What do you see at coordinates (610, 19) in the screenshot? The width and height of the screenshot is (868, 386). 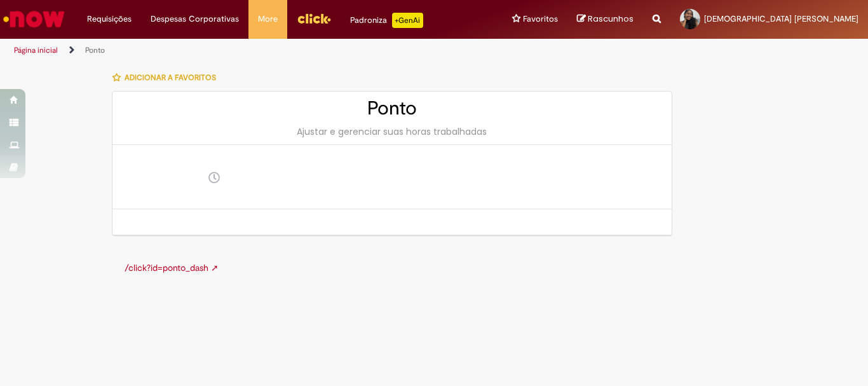 I see `span: Rascunhos` at bounding box center [610, 19].